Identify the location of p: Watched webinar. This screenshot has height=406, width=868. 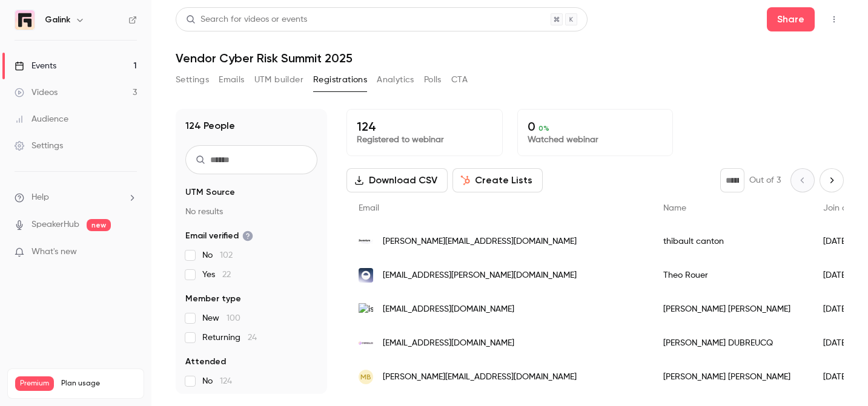
(595, 140).